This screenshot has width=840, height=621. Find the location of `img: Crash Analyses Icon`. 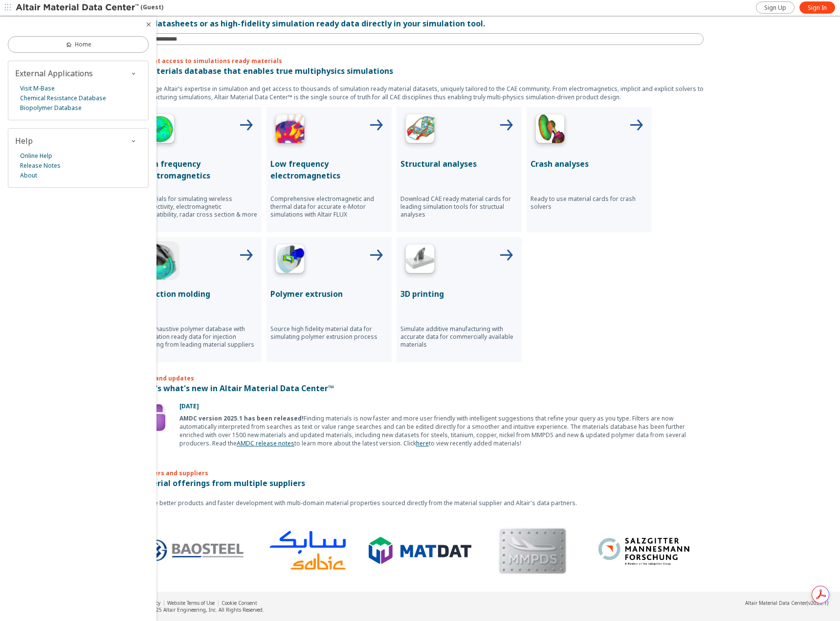

img: Crash Analyses Icon is located at coordinates (550, 131).